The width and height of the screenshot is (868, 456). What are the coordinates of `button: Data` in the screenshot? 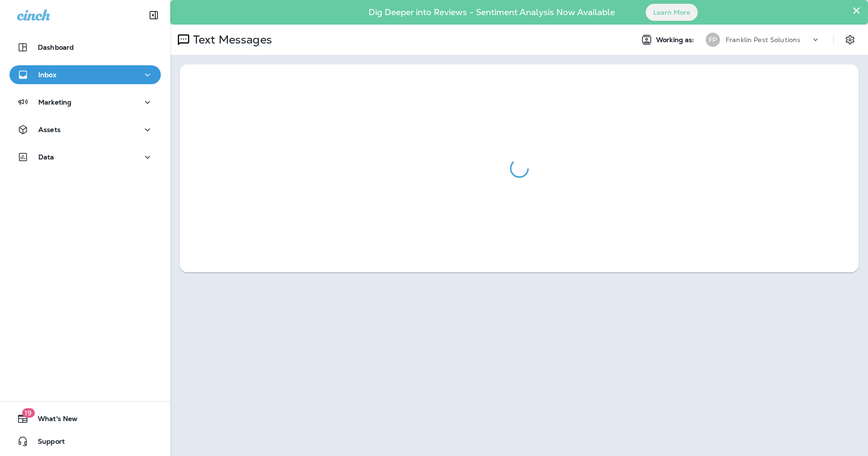 It's located at (85, 157).